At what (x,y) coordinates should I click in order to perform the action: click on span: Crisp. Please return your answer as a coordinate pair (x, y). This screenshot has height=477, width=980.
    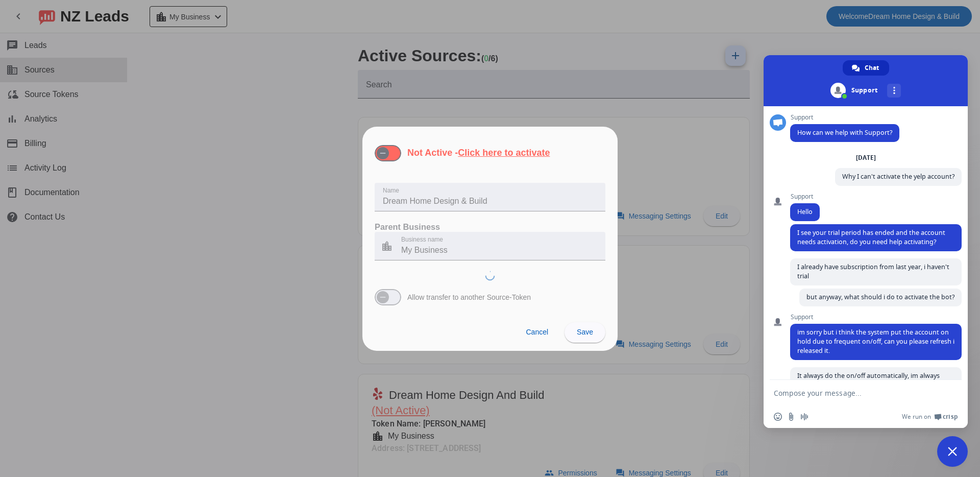
    Looking at the image, I should click on (950, 417).